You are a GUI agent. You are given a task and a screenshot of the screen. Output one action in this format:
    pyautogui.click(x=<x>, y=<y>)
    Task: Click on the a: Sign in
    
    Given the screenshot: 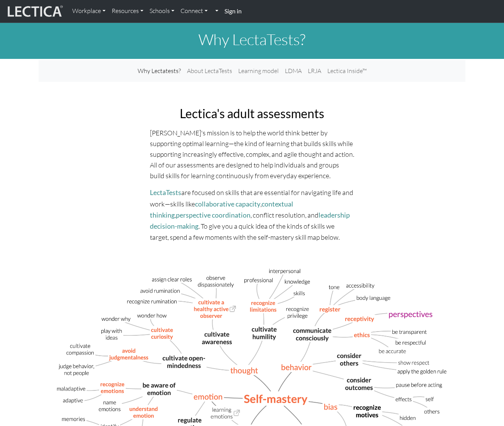 What is the action you would take?
    pyautogui.click(x=233, y=11)
    